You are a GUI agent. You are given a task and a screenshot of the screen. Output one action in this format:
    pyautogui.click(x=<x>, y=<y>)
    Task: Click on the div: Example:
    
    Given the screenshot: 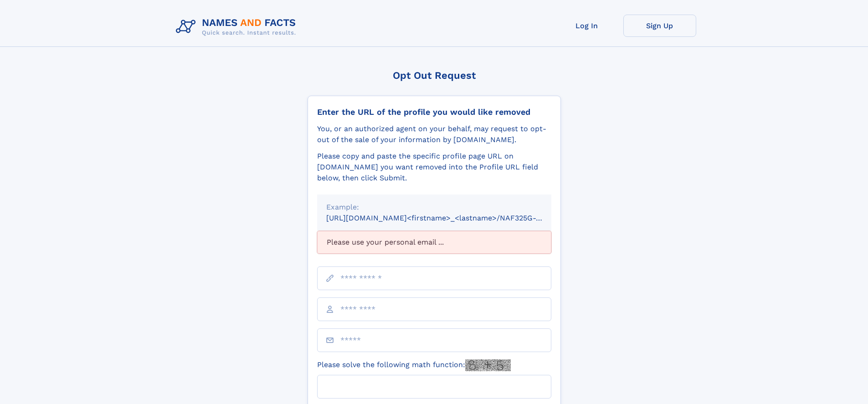 What is the action you would take?
    pyautogui.click(x=434, y=207)
    